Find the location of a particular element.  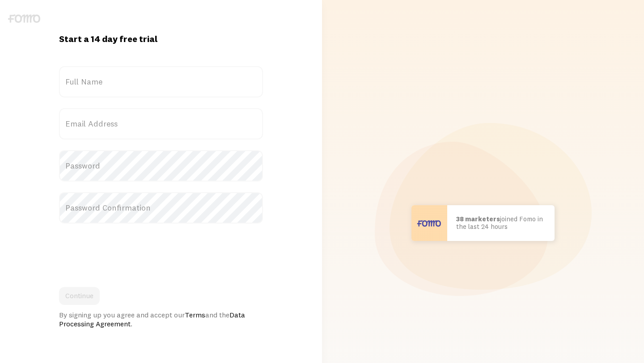

label: Email Address is located at coordinates (161, 124).